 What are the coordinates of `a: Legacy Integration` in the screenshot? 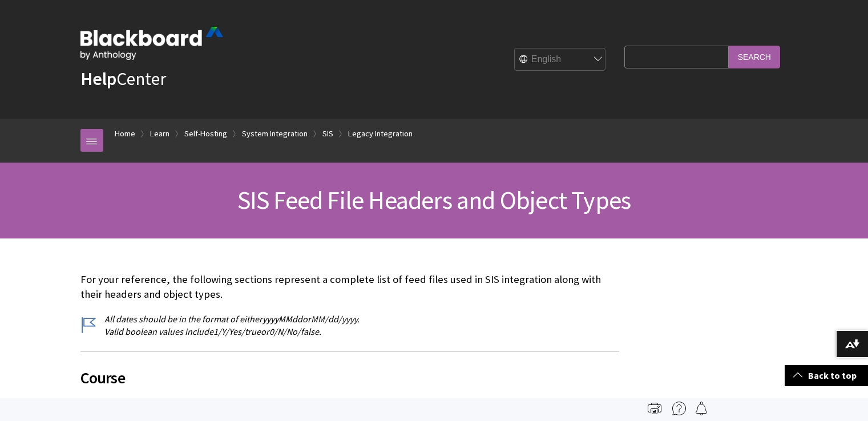 It's located at (380, 133).